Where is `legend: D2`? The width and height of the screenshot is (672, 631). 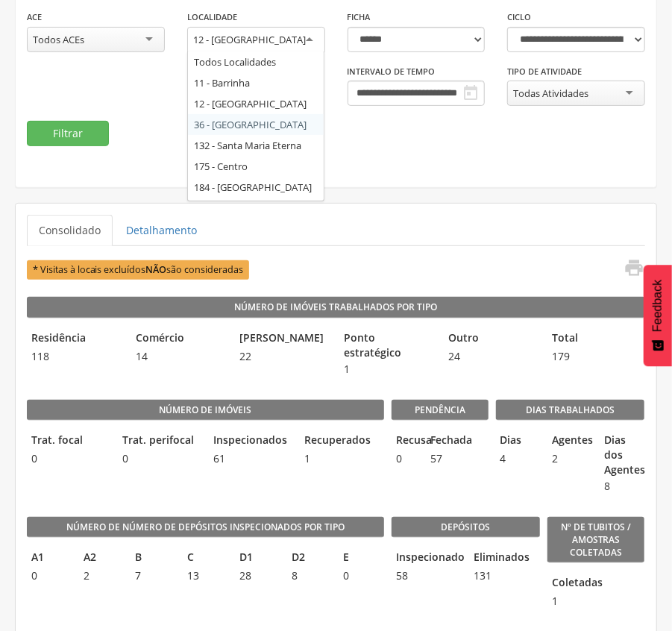 legend: D2 is located at coordinates (310, 558).